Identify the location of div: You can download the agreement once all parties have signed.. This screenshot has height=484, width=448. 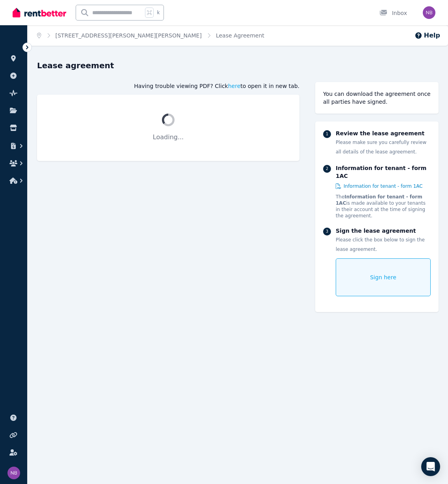
(376, 98).